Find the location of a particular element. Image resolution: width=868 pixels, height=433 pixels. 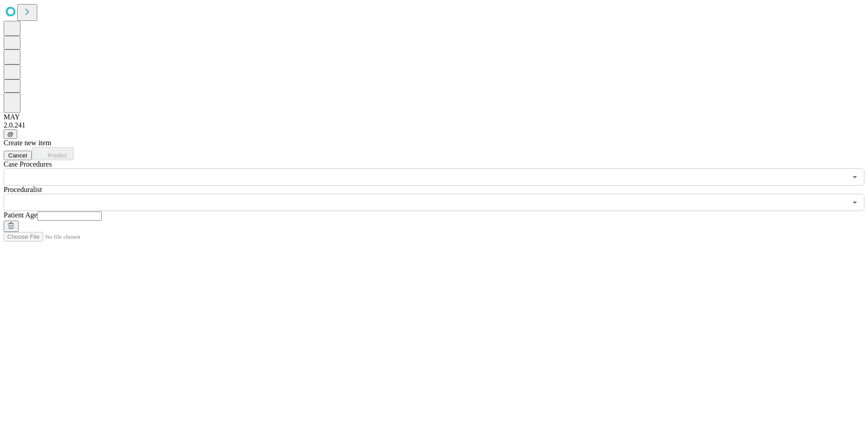

span: Cancel is located at coordinates (18, 155).